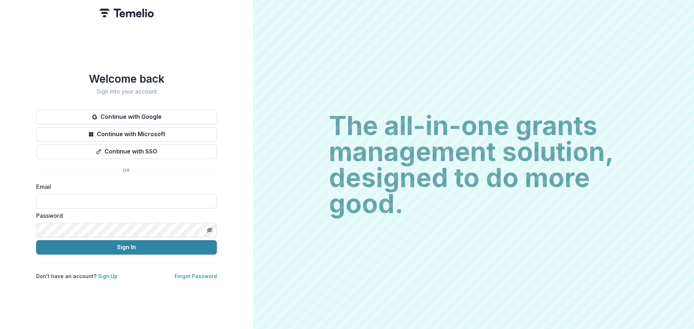 The width and height of the screenshot is (694, 329). I want to click on label: Email, so click(124, 187).